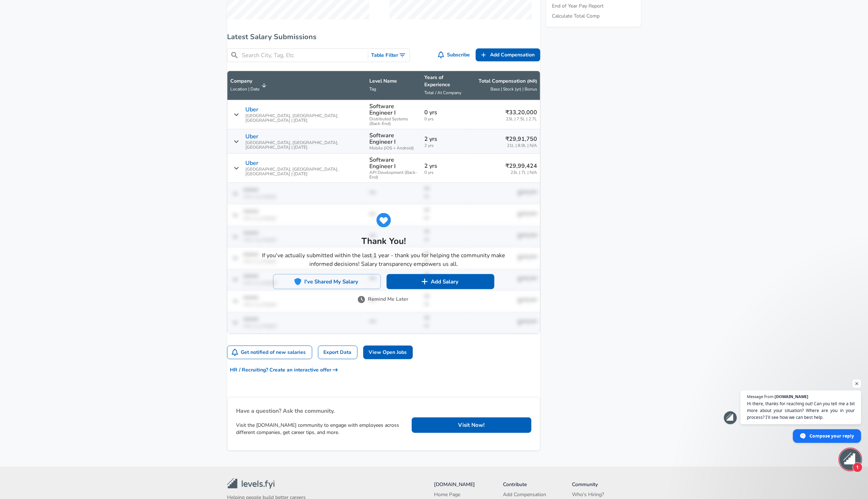 The height and width of the screenshot is (499, 868). Describe the element at coordinates (522, 173) in the screenshot. I see `span: 23L | 7L | N/A` at that location.